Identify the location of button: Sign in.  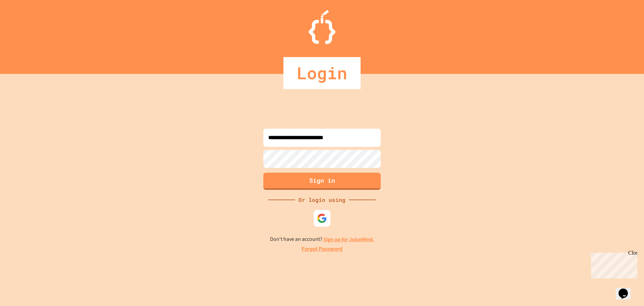
(322, 181).